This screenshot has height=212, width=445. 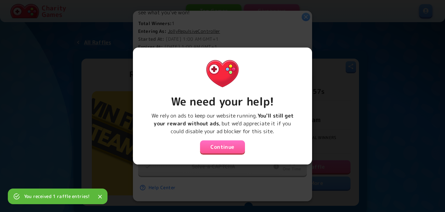 What do you see at coordinates (57, 196) in the screenshot?
I see `div: You received 1 raffle entries!` at bounding box center [57, 196].